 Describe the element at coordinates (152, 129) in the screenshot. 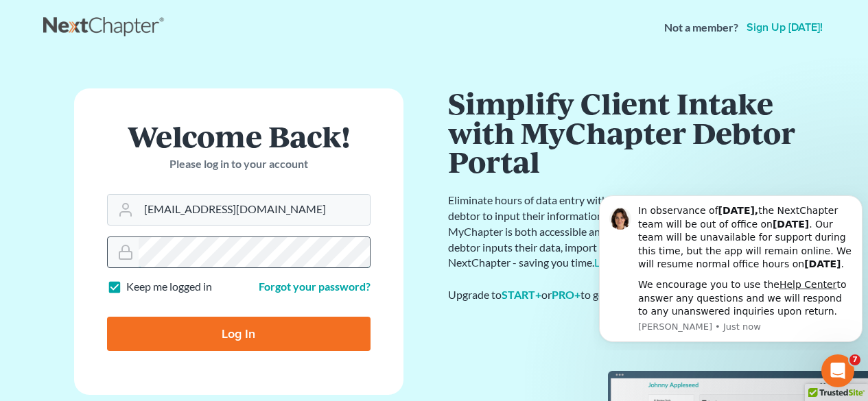

I see `div: We encourage you to use the to answer any questions and we will respond to any unanswered inquiri...` at that location.